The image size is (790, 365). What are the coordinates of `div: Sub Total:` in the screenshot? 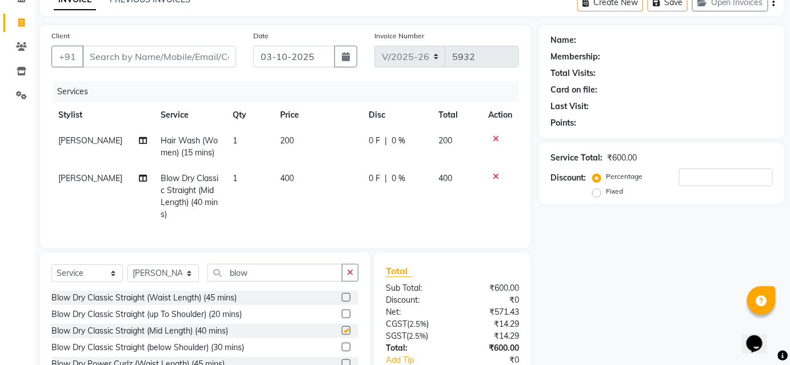 It's located at (415, 288).